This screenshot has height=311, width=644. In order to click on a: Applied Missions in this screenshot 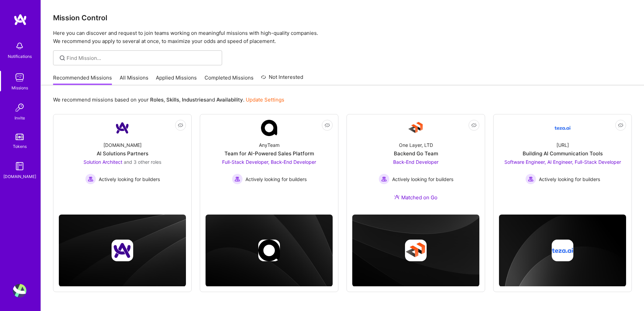, I will do `click(176, 79)`.